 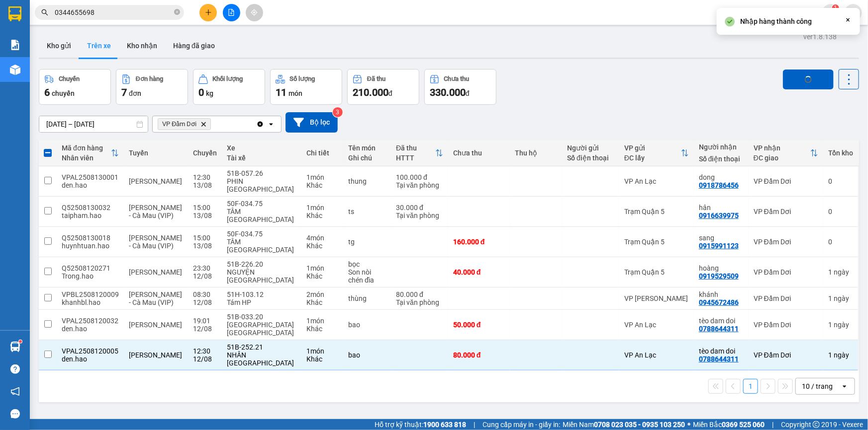 I want to click on div: 10 / trang, so click(x=817, y=387).